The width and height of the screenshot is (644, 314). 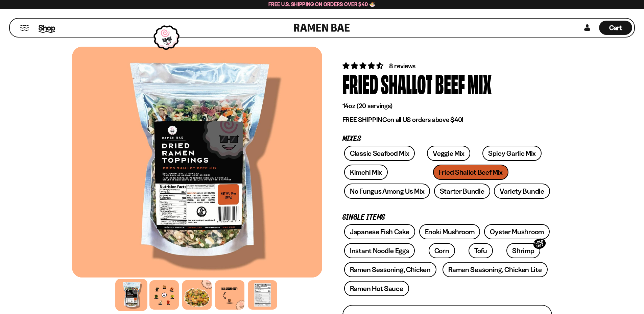 What do you see at coordinates (387, 191) in the screenshot?
I see `a: No Fungus Among Us Mix` at bounding box center [387, 191].